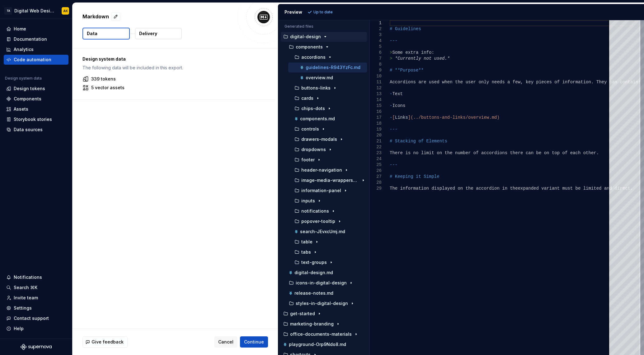 This screenshot has width=644, height=355. What do you see at coordinates (303, 314) in the screenshot?
I see `p: get-started` at bounding box center [303, 314].